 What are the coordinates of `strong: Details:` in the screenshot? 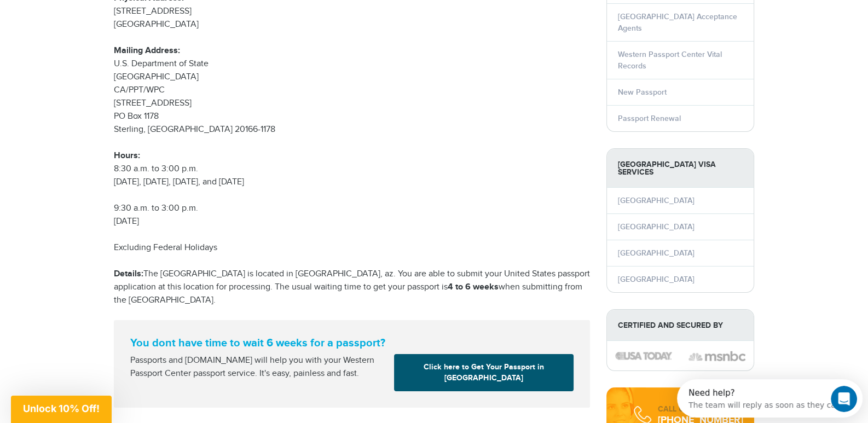 It's located at (128, 273).